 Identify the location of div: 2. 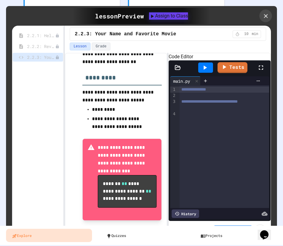
(173, 96).